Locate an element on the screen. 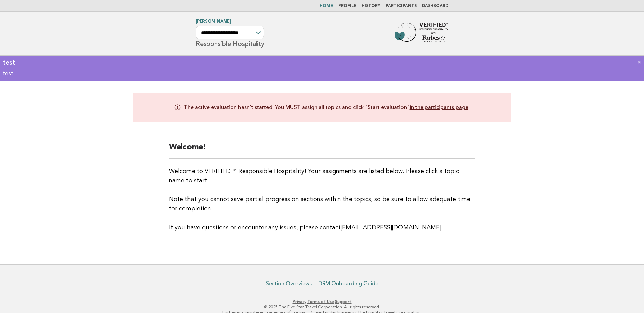 This screenshot has width=644, height=313. h1: Responsible Hospitality is located at coordinates (229, 34).